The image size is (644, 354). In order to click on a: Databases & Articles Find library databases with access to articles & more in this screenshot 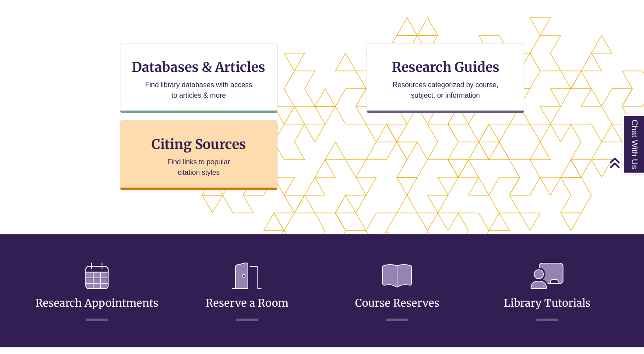, I will do `click(198, 78)`.